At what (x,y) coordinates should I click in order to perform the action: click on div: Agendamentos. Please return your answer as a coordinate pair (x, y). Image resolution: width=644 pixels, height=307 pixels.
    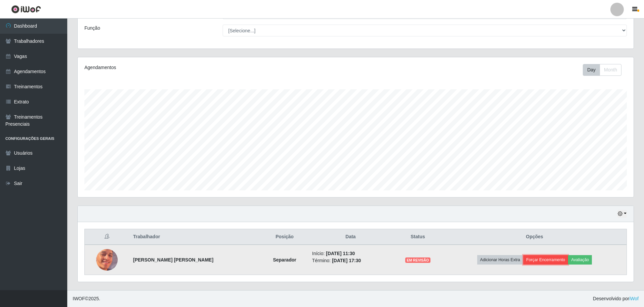
    Looking at the image, I should click on (194, 67).